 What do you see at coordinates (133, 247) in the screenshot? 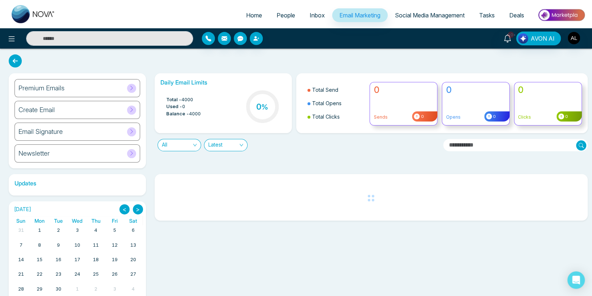
I see `td: September 13, 2025` at bounding box center [133, 247].